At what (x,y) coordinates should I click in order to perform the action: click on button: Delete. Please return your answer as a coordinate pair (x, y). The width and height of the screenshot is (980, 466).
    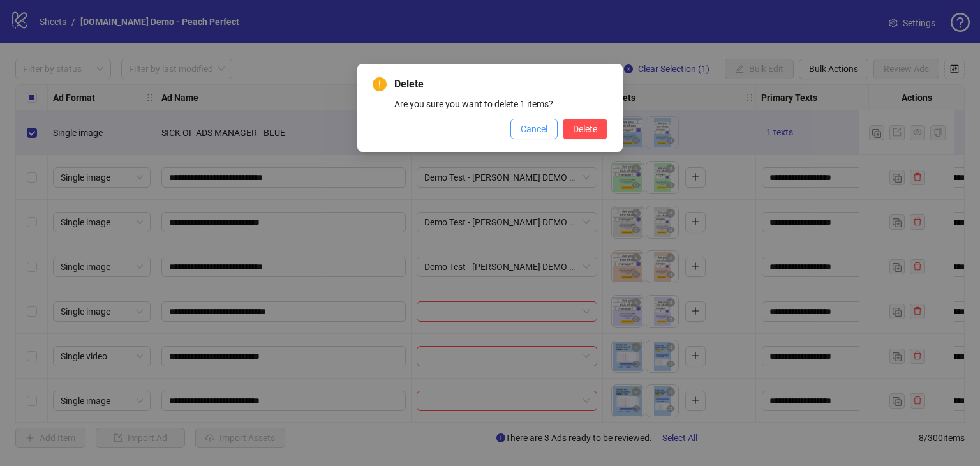
    Looking at the image, I should click on (585, 129).